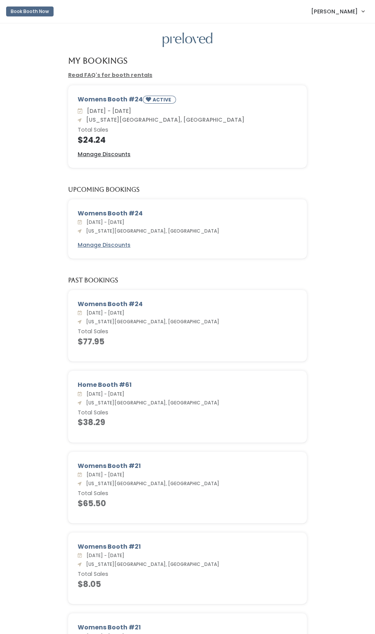  What do you see at coordinates (98, 60) in the screenshot?
I see `h4: My Bookings` at bounding box center [98, 60].